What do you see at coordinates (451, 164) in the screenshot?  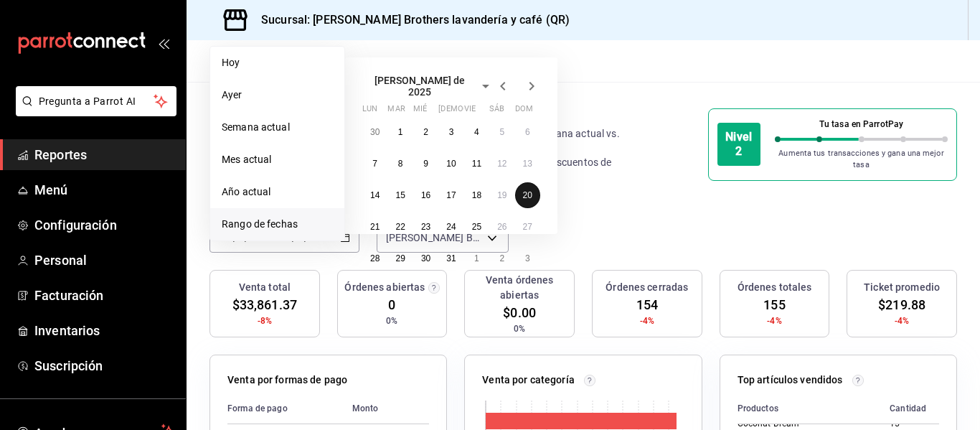 I see `button: 10 de julio de 2025` at bounding box center [451, 164].